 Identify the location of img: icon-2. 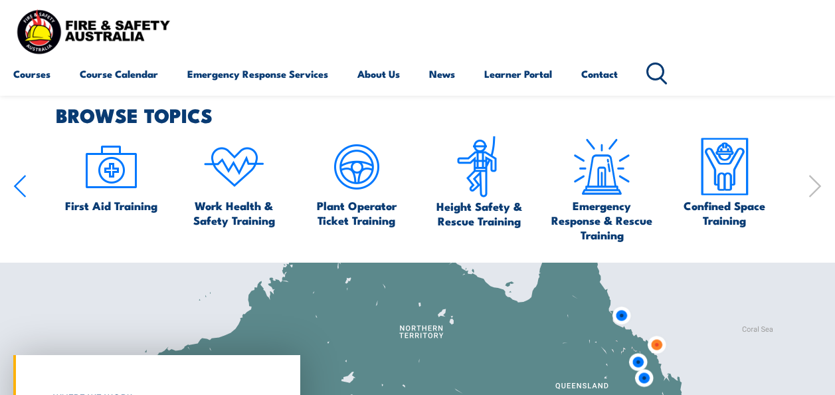
(111, 167).